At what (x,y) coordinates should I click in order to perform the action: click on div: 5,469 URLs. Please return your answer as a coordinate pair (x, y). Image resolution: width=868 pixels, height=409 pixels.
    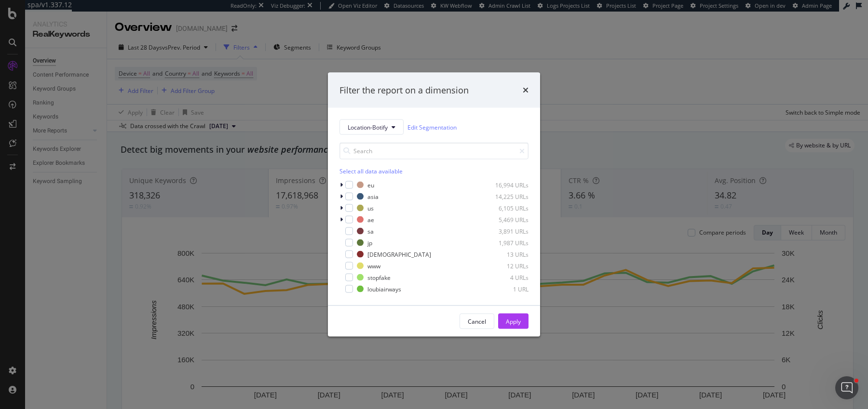
    Looking at the image, I should click on (505, 220).